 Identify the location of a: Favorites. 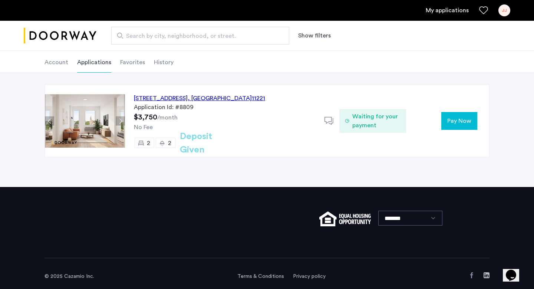
(484, 10).